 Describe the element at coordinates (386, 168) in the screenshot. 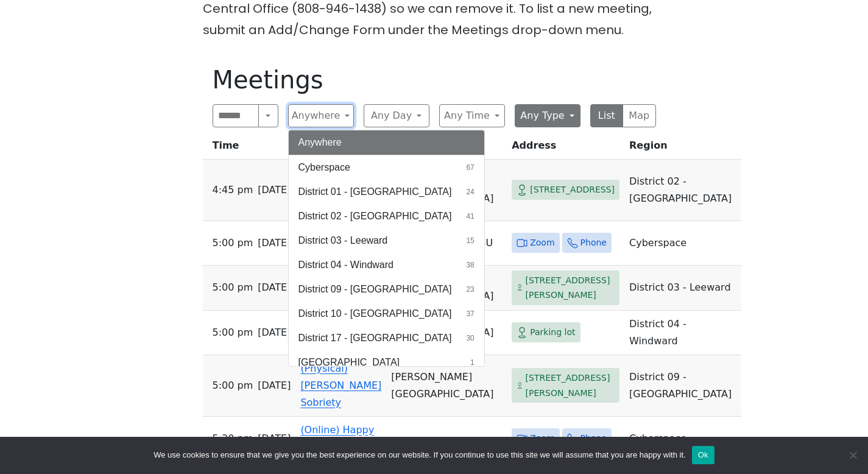

I see `button: Cyberspace67 results` at that location.